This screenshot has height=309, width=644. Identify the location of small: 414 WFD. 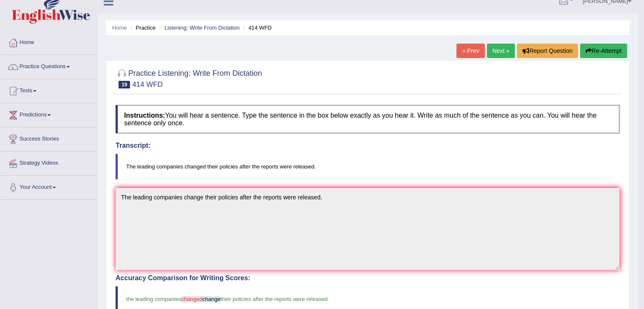
(147, 84).